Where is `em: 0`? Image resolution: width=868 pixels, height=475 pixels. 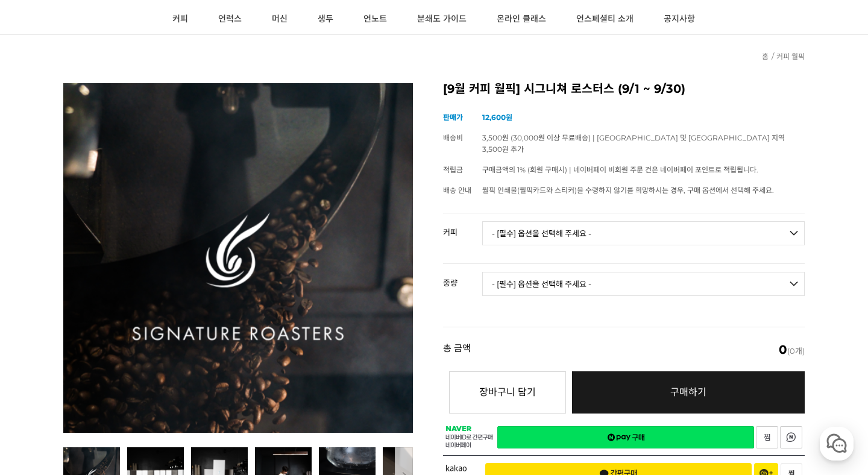
em: 0 is located at coordinates (783, 350).